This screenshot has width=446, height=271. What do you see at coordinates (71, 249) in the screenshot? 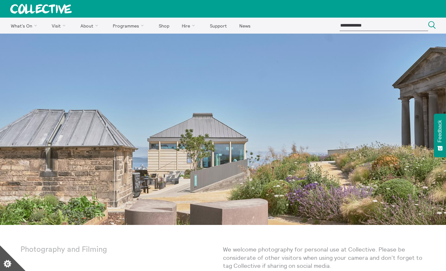
I see `p: Photography and Filming` at bounding box center [71, 249].